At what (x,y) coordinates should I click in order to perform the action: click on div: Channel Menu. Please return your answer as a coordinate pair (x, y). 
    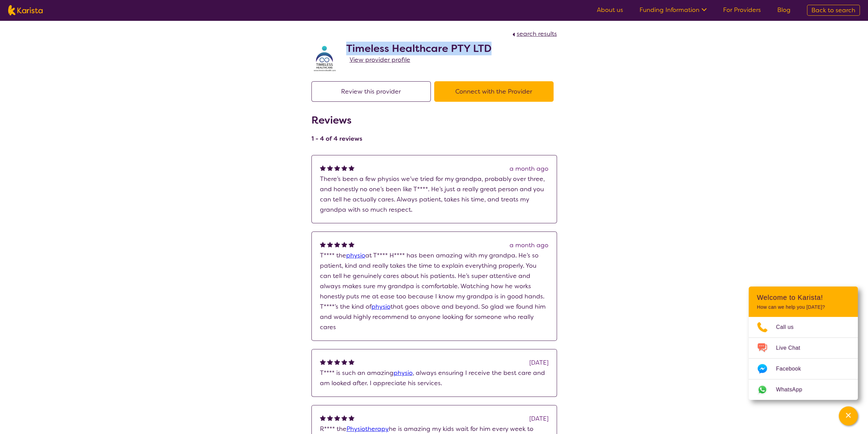
    Looking at the image, I should click on (804, 343).